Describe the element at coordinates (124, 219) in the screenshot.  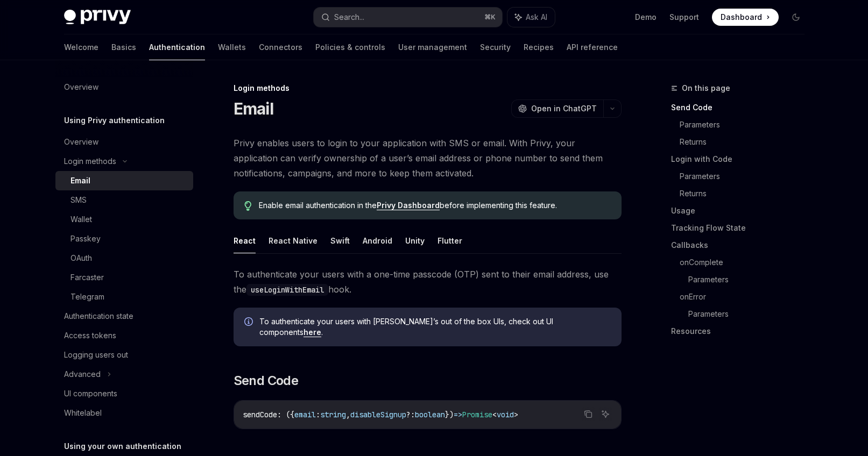
I see `a: Wallet` at that location.